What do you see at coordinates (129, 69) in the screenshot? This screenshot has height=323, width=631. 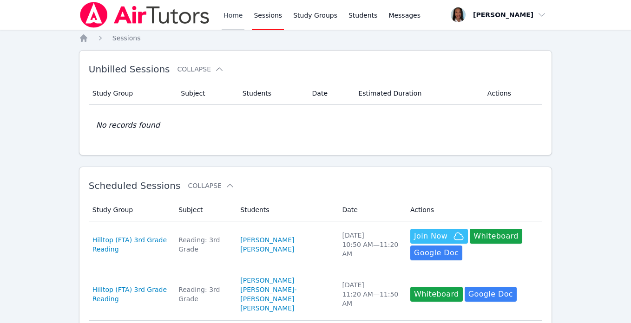 I see `span: Unbilled Sessions` at bounding box center [129, 69].